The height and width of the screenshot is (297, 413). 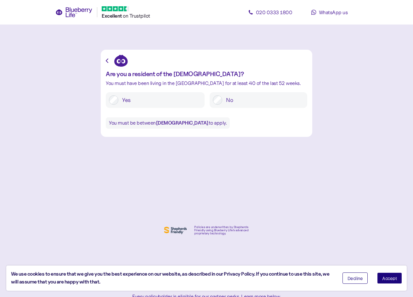 I want to click on button: Decline cookies, so click(x=355, y=278).